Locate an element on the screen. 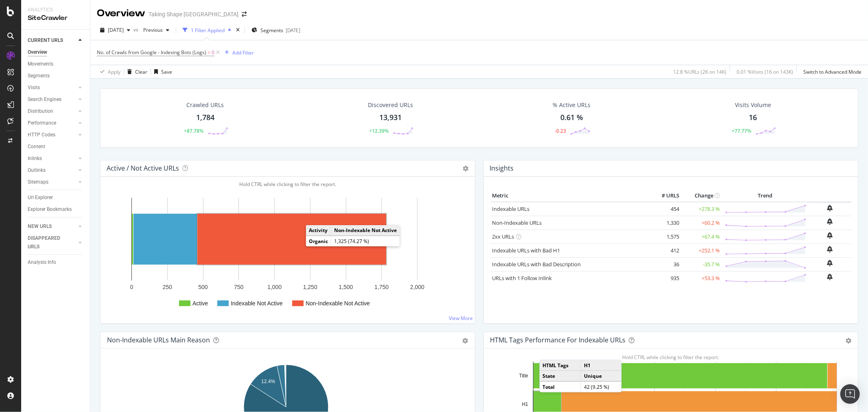 The height and width of the screenshot is (412, 868). a: 2xx URLs is located at coordinates (503, 236).